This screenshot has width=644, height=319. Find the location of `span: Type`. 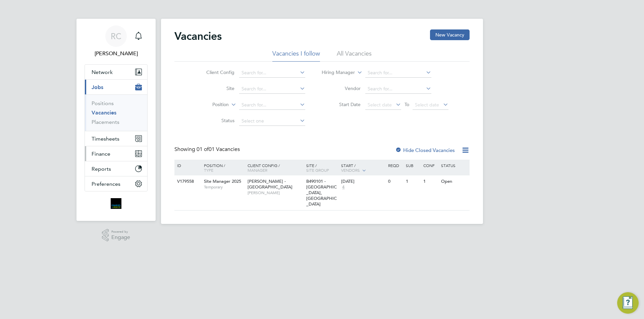

span: Type is located at coordinates (209, 170).